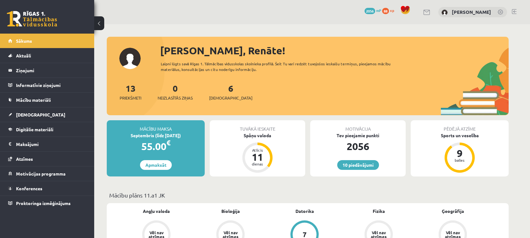 This screenshot has height=238, width=530. What do you see at coordinates (47, 41) in the screenshot?
I see `a: Sākums` at bounding box center [47, 41].